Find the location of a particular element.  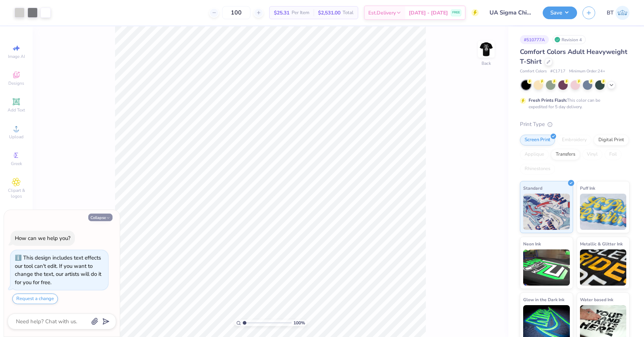

span: Comfort Colors is located at coordinates (533, 71).